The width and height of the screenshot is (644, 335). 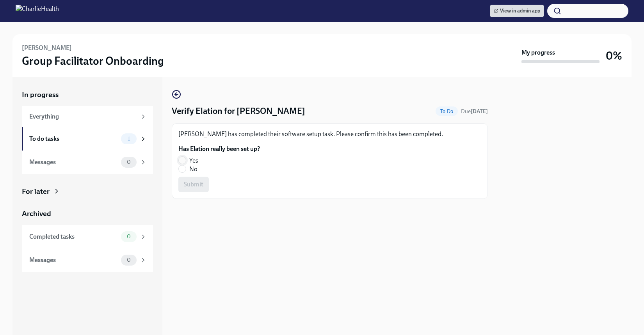 What do you see at coordinates (517, 11) in the screenshot?
I see `span: View in admin app` at bounding box center [517, 11].